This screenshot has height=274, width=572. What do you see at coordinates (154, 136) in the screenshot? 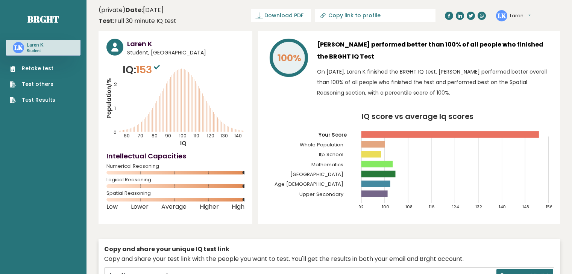
I see `tspan: 80` at bounding box center [154, 136].